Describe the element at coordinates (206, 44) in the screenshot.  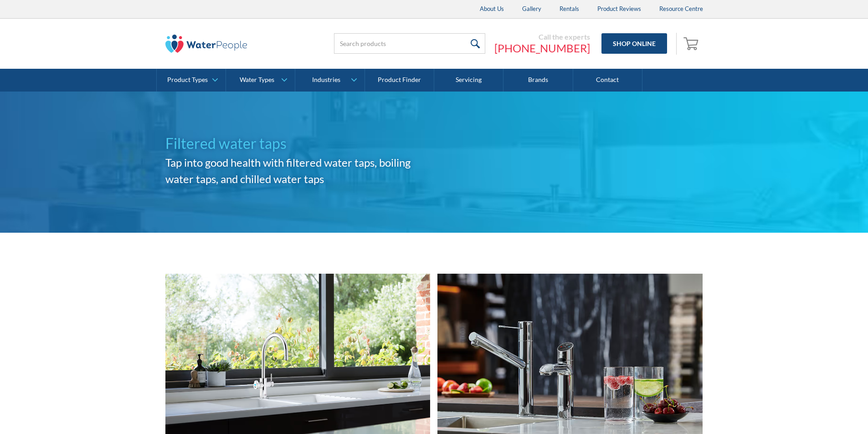
I see `img: The Water People` at that location.